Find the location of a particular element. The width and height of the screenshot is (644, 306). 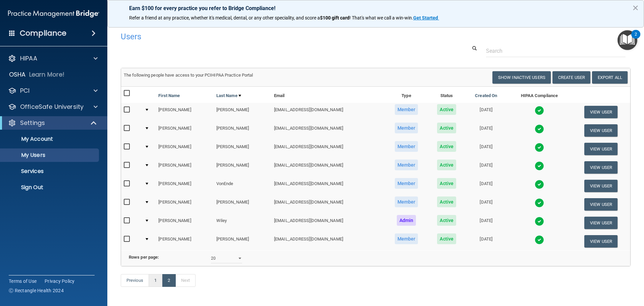

button: Open Resource Center, 2 new notifications is located at coordinates (627, 40).